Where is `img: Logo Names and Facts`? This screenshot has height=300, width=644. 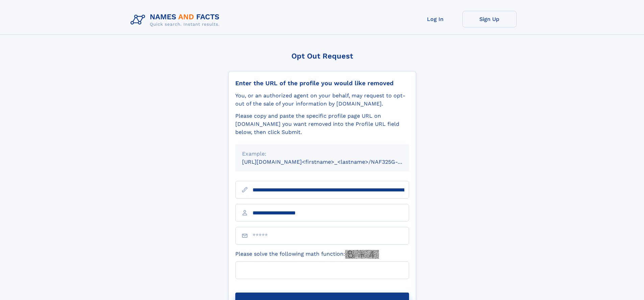 img: Logo Names and Facts is located at coordinates (176, 20).